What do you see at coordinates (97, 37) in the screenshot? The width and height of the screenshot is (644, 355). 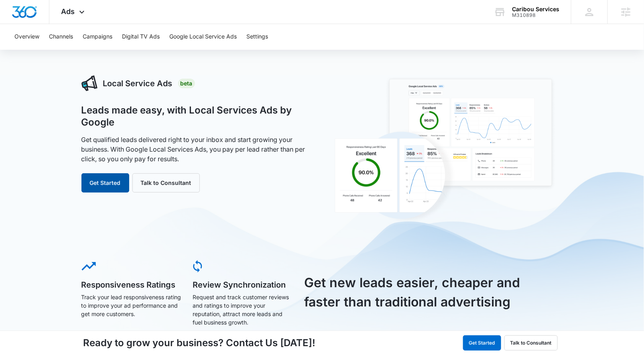 I see `button: Campaigns` at bounding box center [97, 37].